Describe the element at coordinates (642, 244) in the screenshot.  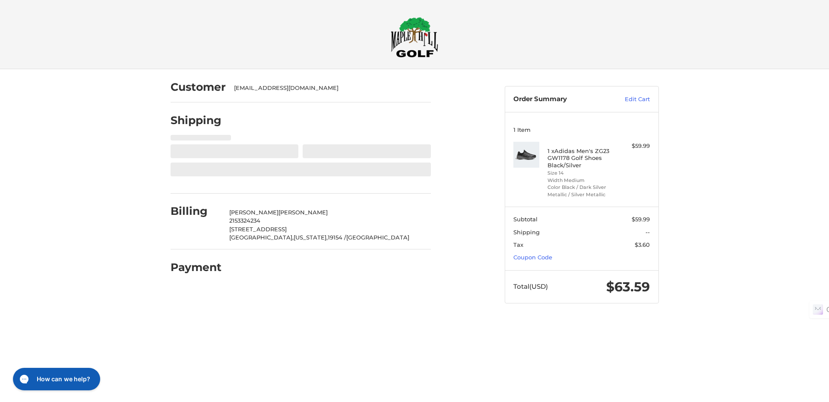
I see `span: $3.60` at that location.